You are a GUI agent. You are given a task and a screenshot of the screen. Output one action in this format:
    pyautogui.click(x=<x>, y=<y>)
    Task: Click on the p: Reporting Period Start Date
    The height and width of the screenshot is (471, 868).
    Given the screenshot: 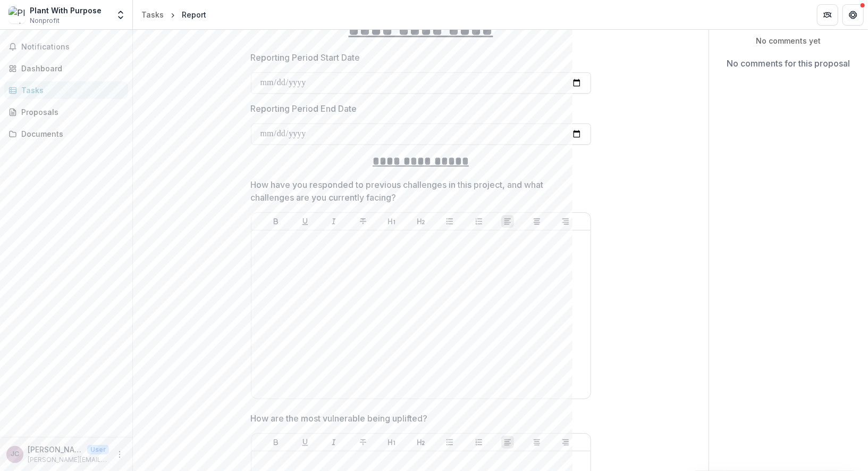 What is the action you would take?
    pyautogui.click(x=305, y=57)
    